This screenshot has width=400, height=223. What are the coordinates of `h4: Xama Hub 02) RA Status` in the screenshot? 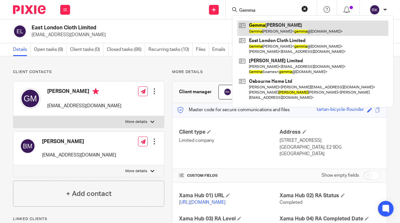 It's located at (330, 195).